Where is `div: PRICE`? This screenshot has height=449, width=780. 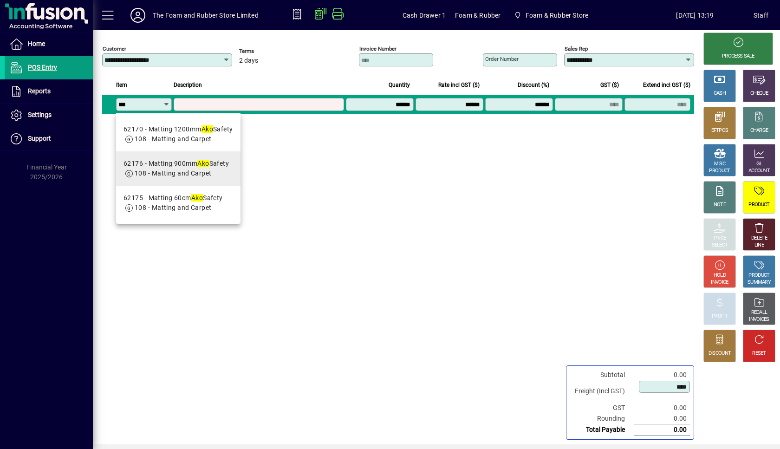
div: PRICE is located at coordinates (720, 238).